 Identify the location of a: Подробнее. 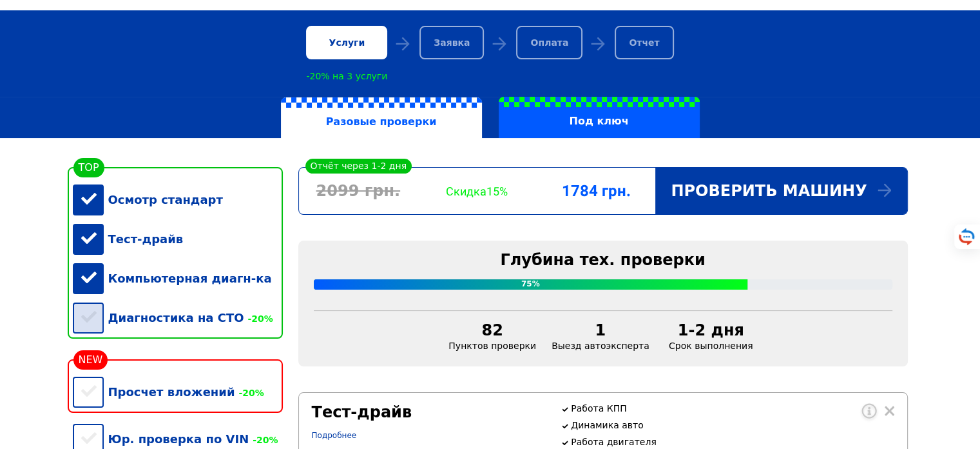
(335, 435).